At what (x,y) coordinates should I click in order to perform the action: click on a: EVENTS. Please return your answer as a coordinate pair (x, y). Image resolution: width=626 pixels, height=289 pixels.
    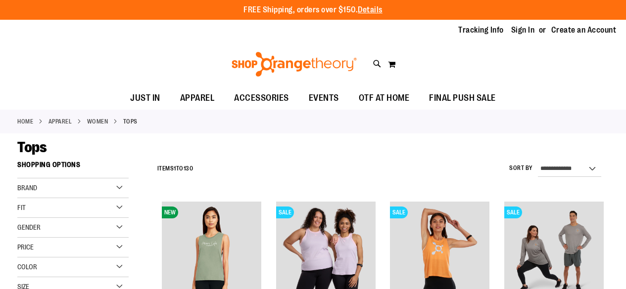
    Looking at the image, I should click on (323, 98).